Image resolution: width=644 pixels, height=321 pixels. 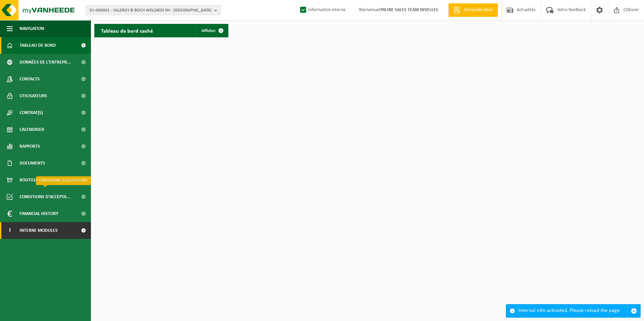 I want to click on span: Utilisateurs, so click(x=33, y=96).